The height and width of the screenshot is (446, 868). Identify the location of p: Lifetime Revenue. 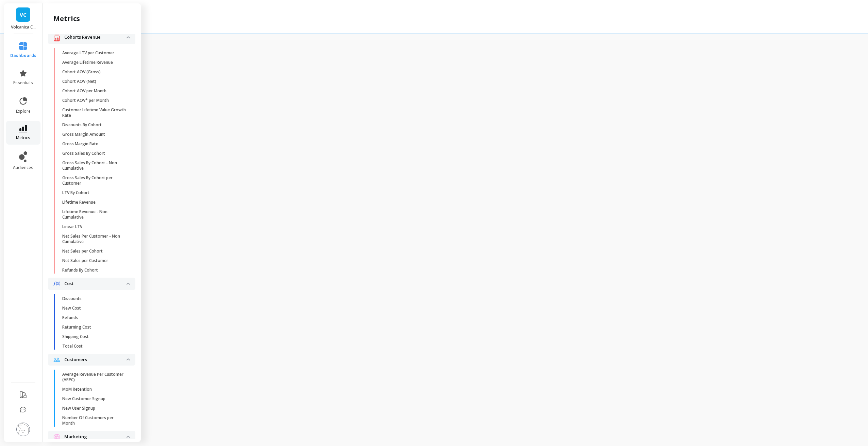
(79, 202).